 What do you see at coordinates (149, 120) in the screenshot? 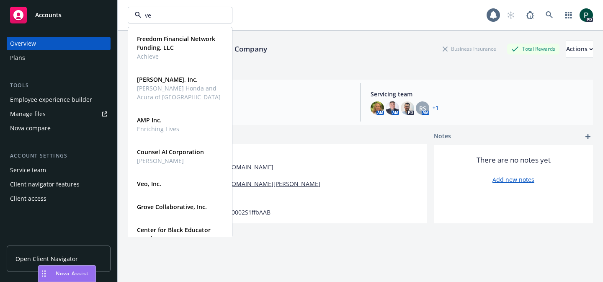
I see `strong: AMP Inc.` at bounding box center [149, 120].